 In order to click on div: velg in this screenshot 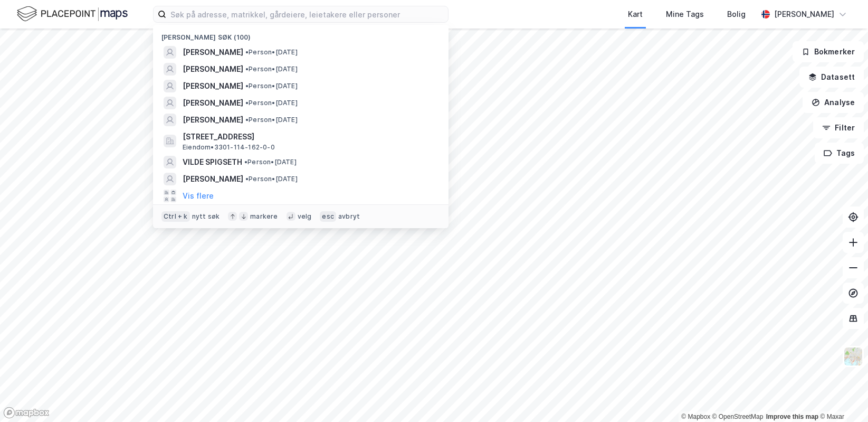, I will do `click(305, 217)`.